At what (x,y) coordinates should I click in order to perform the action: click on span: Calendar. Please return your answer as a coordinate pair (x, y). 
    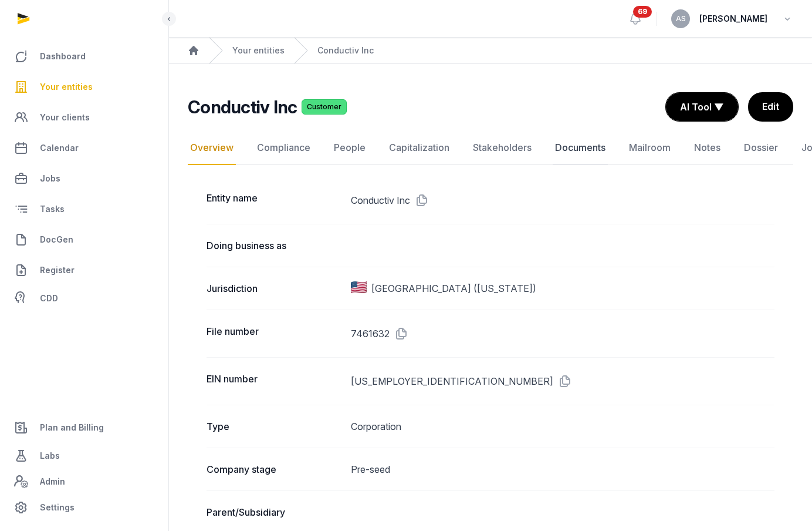
    Looking at the image, I should click on (59, 148).